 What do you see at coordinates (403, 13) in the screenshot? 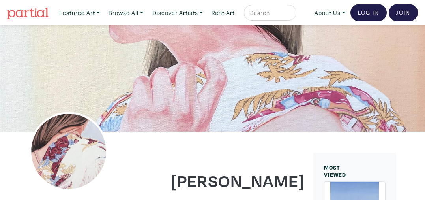
I see `a: Join` at bounding box center [403, 13].